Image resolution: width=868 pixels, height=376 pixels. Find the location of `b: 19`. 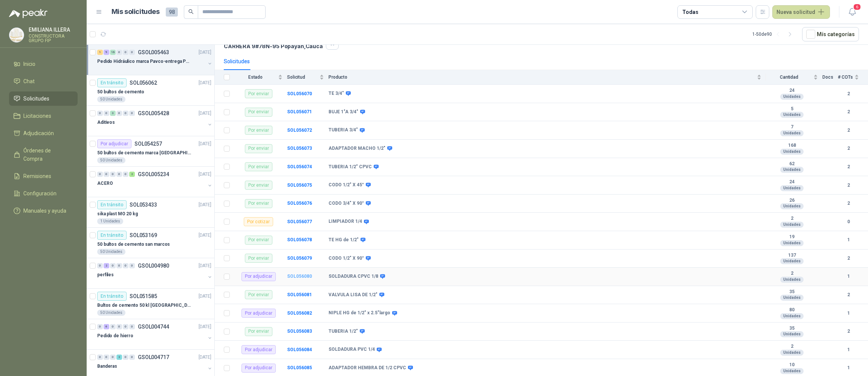

b: 19 is located at coordinates (792, 237).